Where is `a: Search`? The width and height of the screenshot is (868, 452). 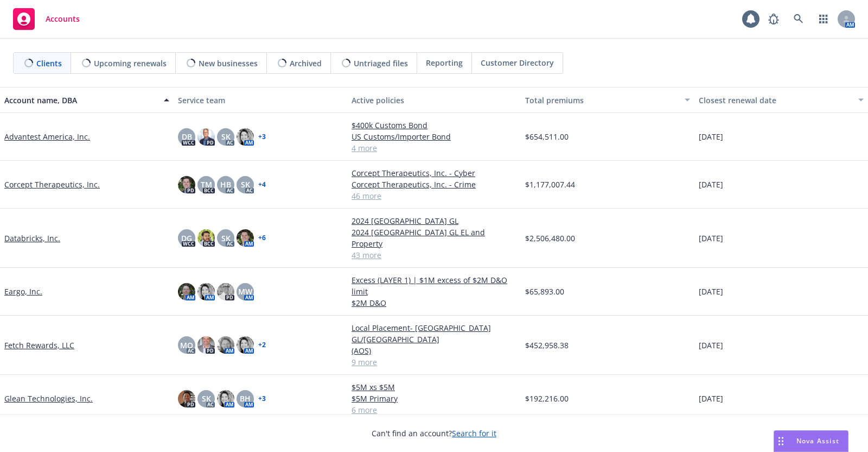 a: Search is located at coordinates (799, 19).